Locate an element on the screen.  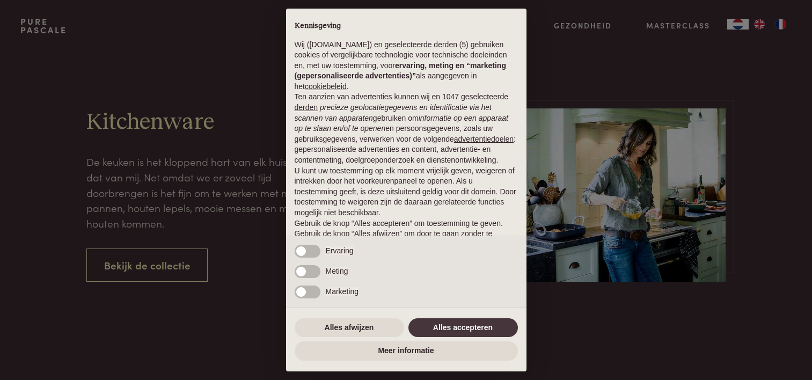
em: informatie op een apparaat op te slaan en/of te openen is located at coordinates (401, 123).